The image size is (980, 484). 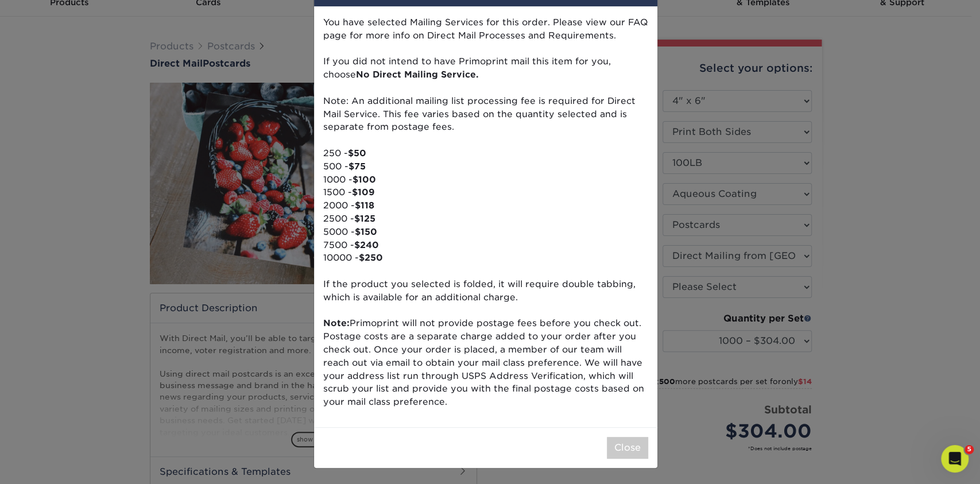 What do you see at coordinates (364, 179) in the screenshot?
I see `strong: $100` at bounding box center [364, 179].